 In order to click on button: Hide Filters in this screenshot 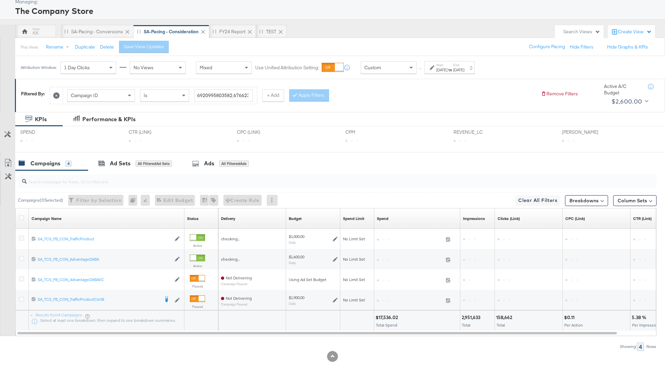, I will do `click(582, 47)`.